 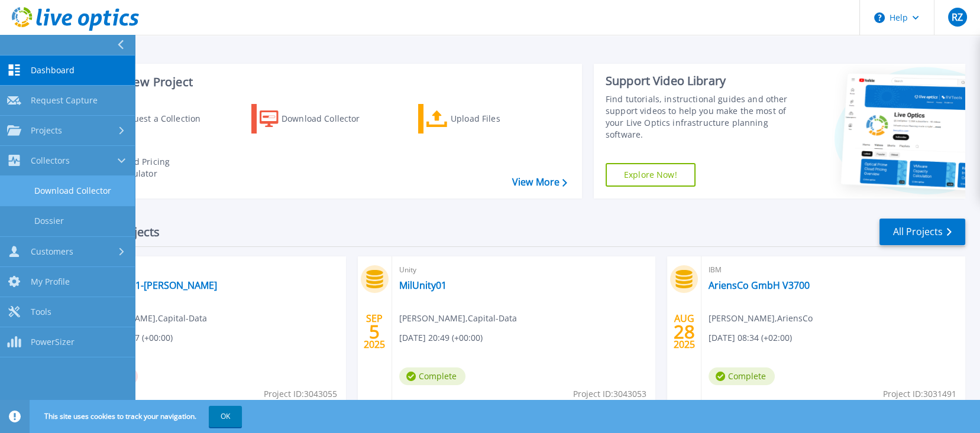 What do you see at coordinates (957, 17) in the screenshot?
I see `span: RZ` at bounding box center [957, 17].